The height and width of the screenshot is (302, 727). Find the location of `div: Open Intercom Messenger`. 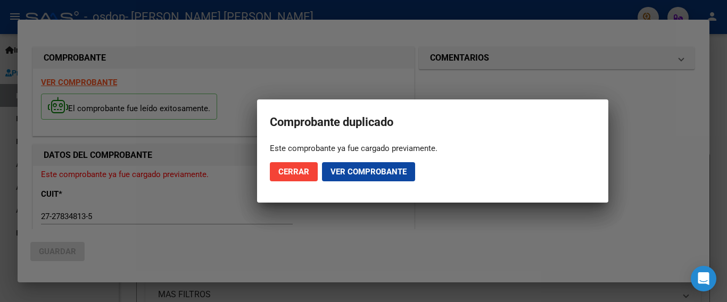

div: Open Intercom Messenger is located at coordinates (704, 279).